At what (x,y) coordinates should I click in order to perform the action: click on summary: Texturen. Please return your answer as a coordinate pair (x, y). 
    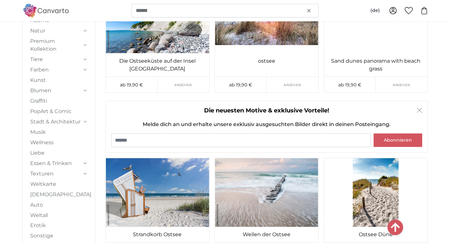
    Looking at the image, I should click on (59, 174).